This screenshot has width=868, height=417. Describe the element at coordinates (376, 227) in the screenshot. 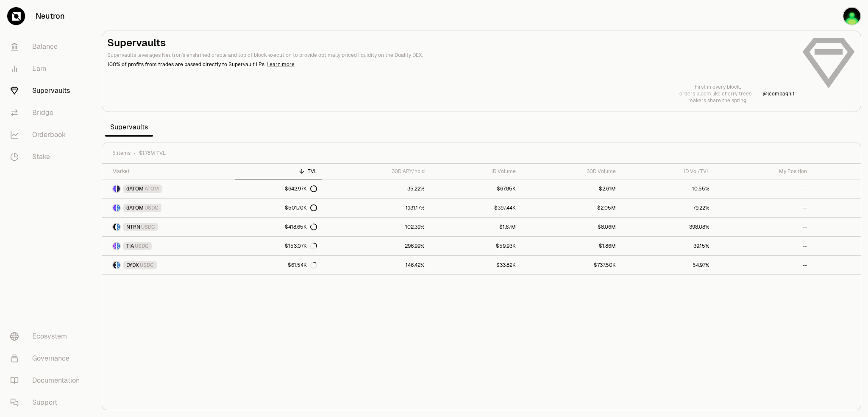

I see `a: 102.39%` at that location.